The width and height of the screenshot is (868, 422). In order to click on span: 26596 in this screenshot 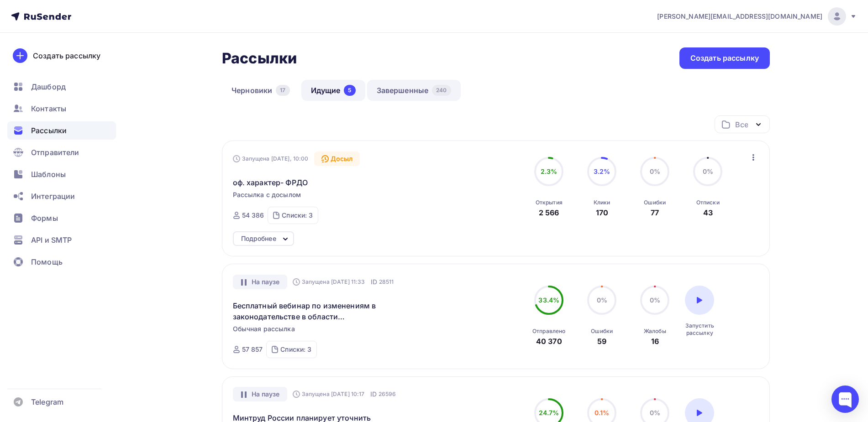, I will do `click(387, 395)`.